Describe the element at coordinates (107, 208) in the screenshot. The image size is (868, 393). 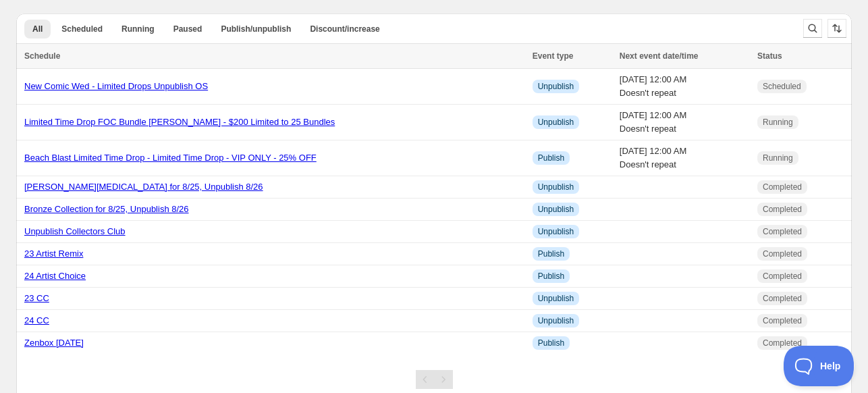
I see `a: Bronze Collection for 8/25, Unpublish 8/26` at that location.